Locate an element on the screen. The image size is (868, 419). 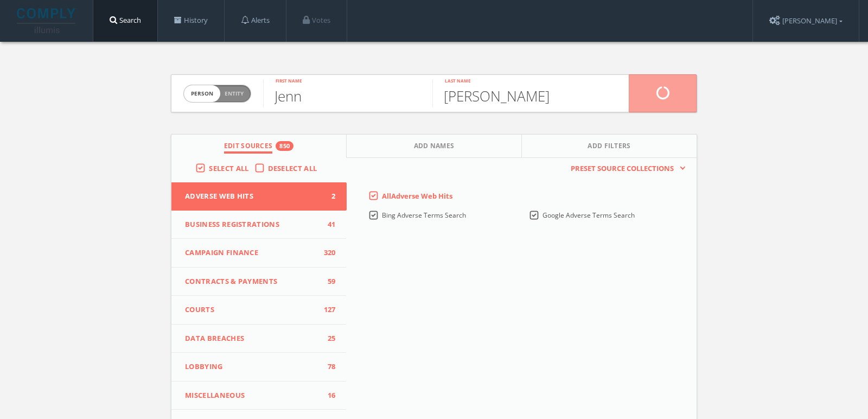
button: Add Names is located at coordinates (434, 146).